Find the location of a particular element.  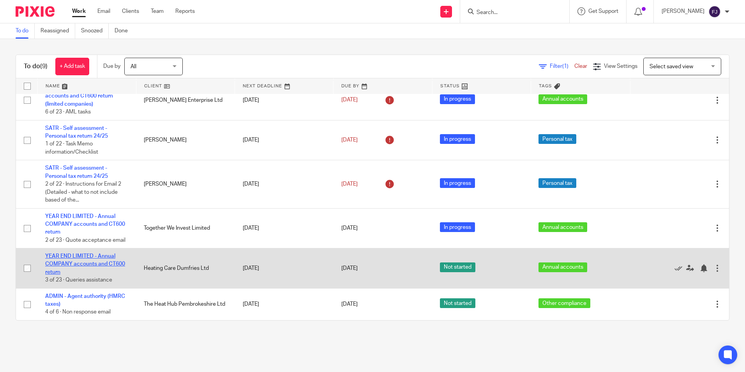

span: 6 of 23 · AML tasks is located at coordinates (68, 112).